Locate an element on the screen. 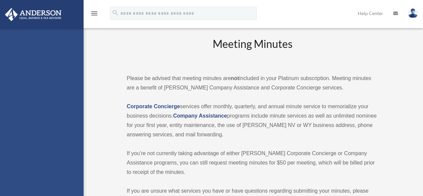 This screenshot has width=423, height=196. strong: Company Assistance is located at coordinates (200, 115).